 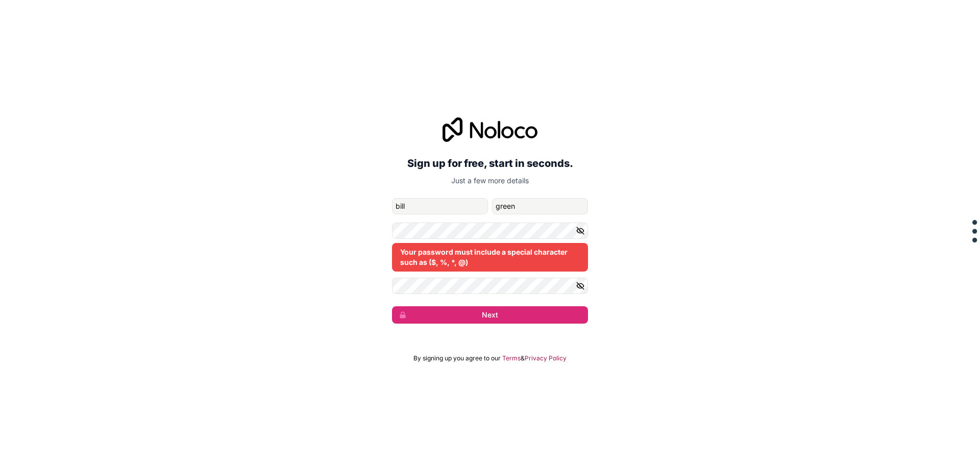 I want to click on p: Just a few more details, so click(x=490, y=181).